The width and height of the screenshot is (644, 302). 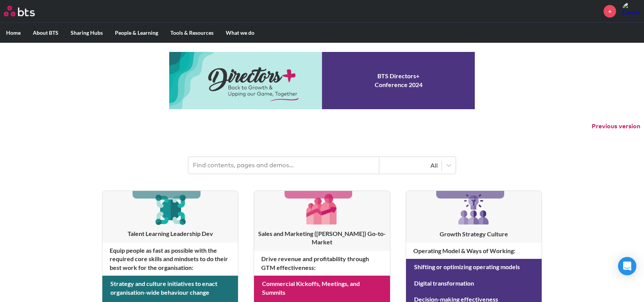 What do you see at coordinates (240, 33) in the screenshot?
I see `label: What we do` at bounding box center [240, 33].